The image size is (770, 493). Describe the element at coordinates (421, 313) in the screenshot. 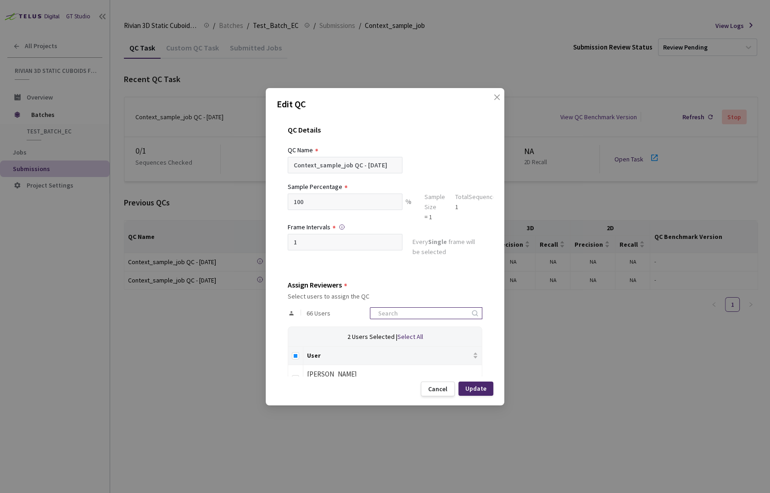

I see `input: Search` at that location.